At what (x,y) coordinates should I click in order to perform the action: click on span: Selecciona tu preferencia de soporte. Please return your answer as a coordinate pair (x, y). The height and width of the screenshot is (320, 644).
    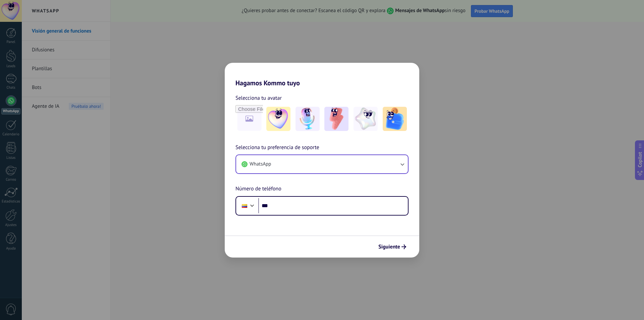
    Looking at the image, I should click on (277, 148).